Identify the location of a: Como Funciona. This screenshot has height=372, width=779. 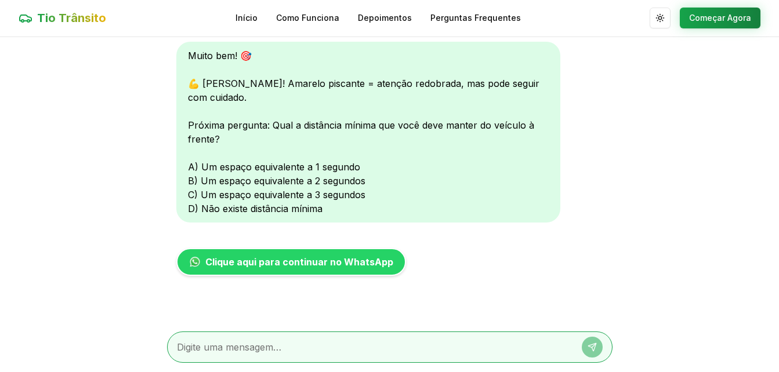
(307, 18).